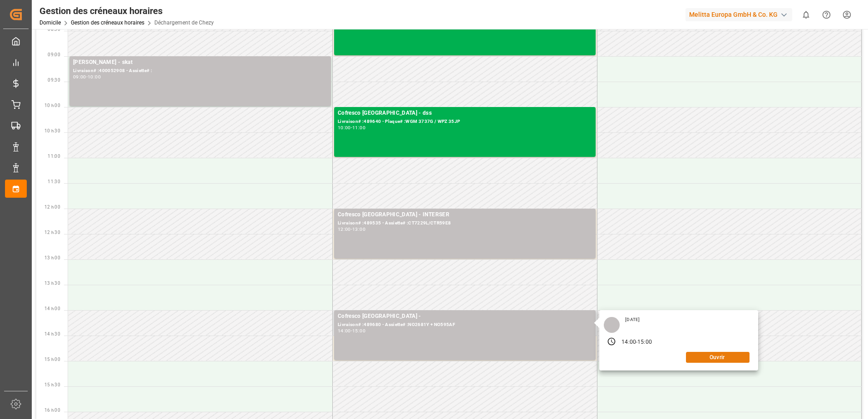  I want to click on button: Afficher 0 nouvelles notifications, so click(806, 14).